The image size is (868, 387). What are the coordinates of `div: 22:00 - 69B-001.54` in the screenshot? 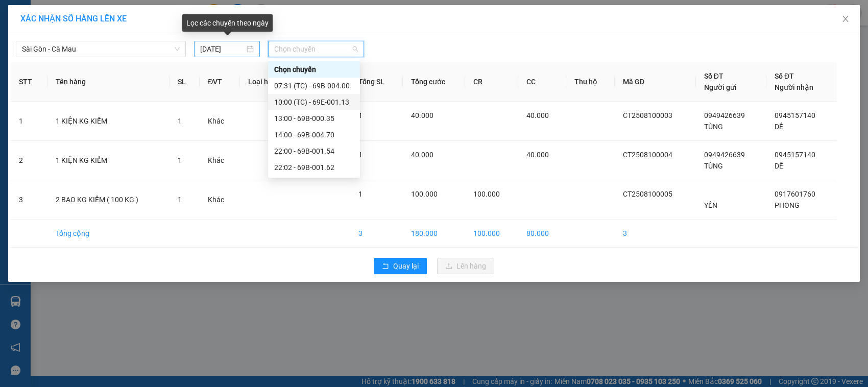 It's located at (314, 151).